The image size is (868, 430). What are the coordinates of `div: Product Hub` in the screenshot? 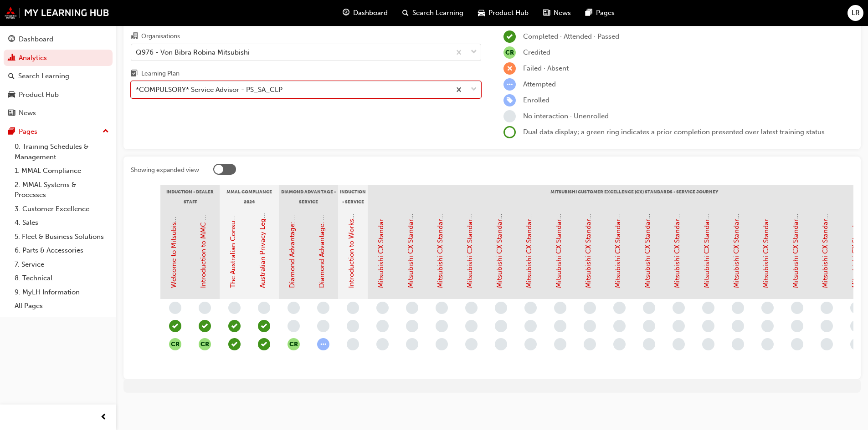 It's located at (38, 95).